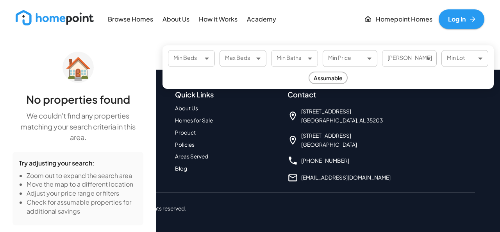 This screenshot has width=500, height=232. Describe the element at coordinates (78, 163) in the screenshot. I see `h6: Try adjusting your search:` at that location.